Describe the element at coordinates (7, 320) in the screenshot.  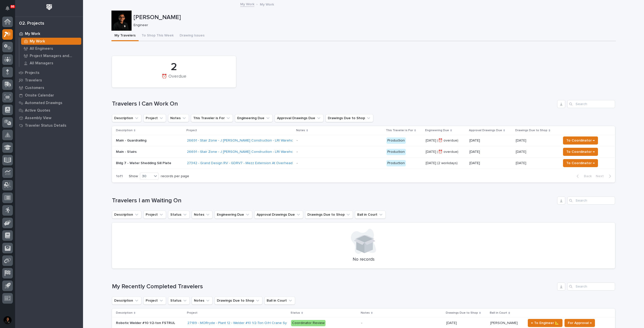
I see `button: users-avatar` at that location.